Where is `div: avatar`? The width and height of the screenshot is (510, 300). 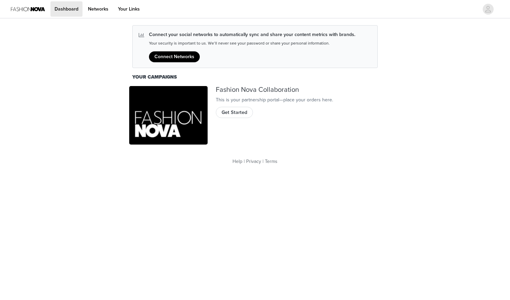 div: avatar is located at coordinates (487, 9).